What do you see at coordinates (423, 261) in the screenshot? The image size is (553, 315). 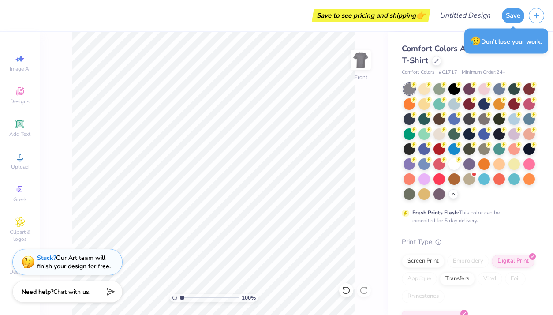 I see `div: Screen Print` at bounding box center [423, 261].